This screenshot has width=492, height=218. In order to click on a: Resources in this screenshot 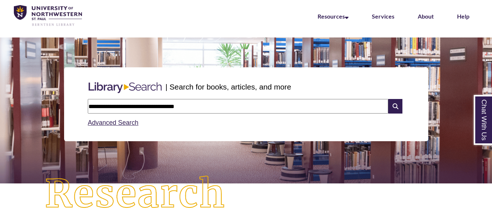, I will do `click(333, 16)`.